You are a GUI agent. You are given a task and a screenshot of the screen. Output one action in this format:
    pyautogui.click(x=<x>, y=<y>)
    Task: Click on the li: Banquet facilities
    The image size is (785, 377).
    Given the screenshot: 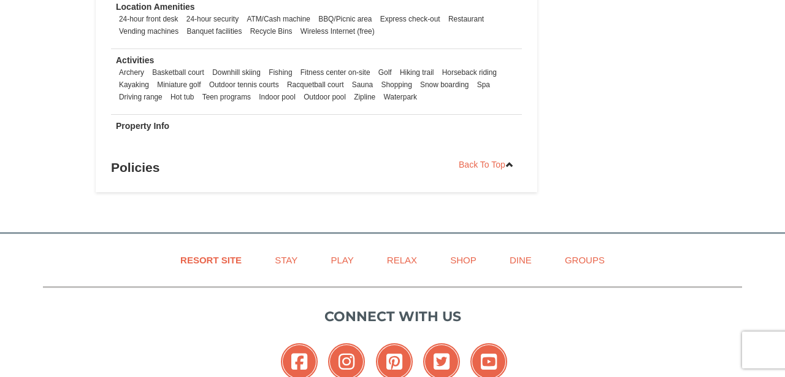 What is the action you would take?
    pyautogui.click(x=215, y=31)
    